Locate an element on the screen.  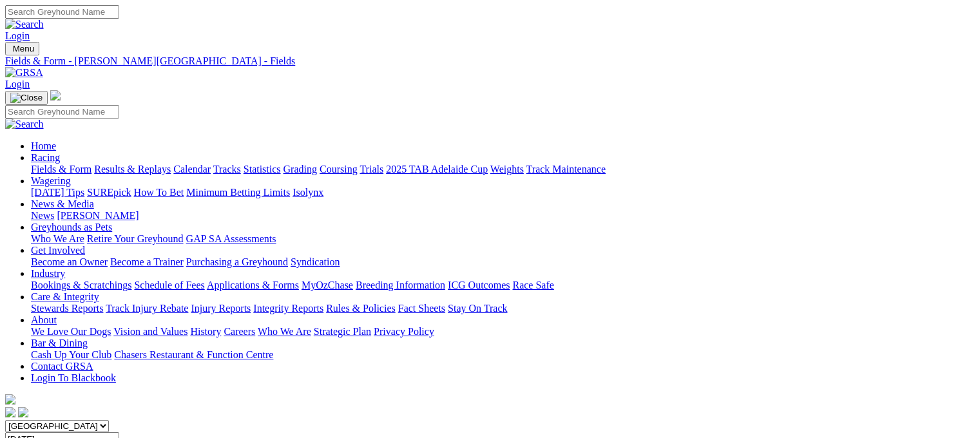
a: MyOzChase is located at coordinates (327, 284).